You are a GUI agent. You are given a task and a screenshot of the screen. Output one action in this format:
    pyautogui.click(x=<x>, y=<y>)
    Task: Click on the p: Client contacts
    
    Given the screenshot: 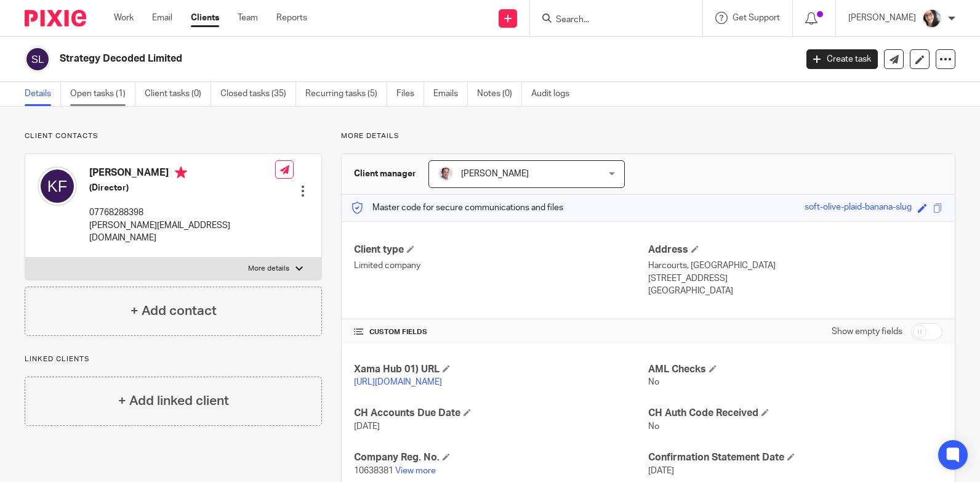 What is the action you would take?
    pyautogui.click(x=173, y=136)
    